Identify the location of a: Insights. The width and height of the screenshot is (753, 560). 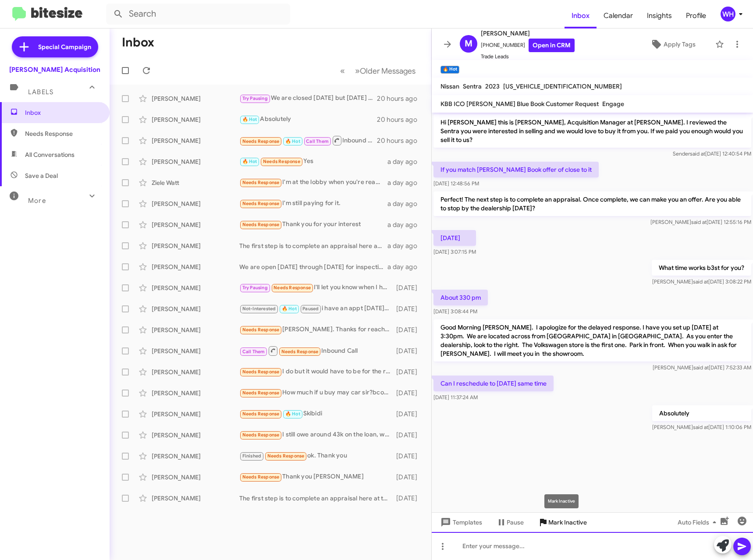
(659, 16).